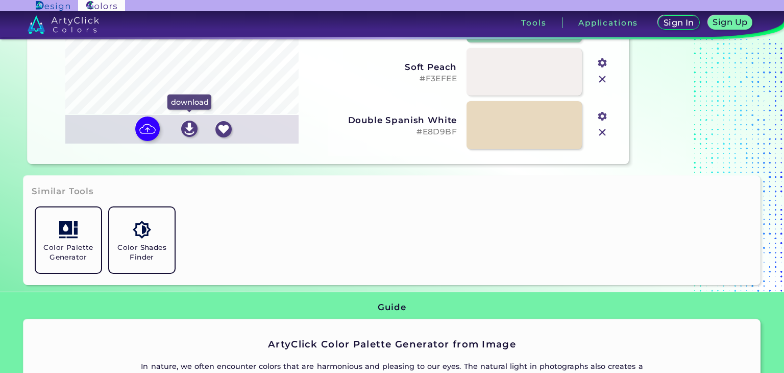 This screenshot has width=784, height=373. I want to click on img: icon_col_pal_col.svg, so click(68, 229).